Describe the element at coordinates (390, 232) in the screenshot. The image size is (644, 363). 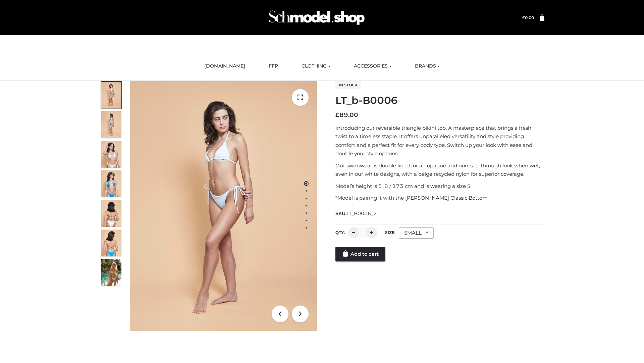
I see `label: Size:` at that location.